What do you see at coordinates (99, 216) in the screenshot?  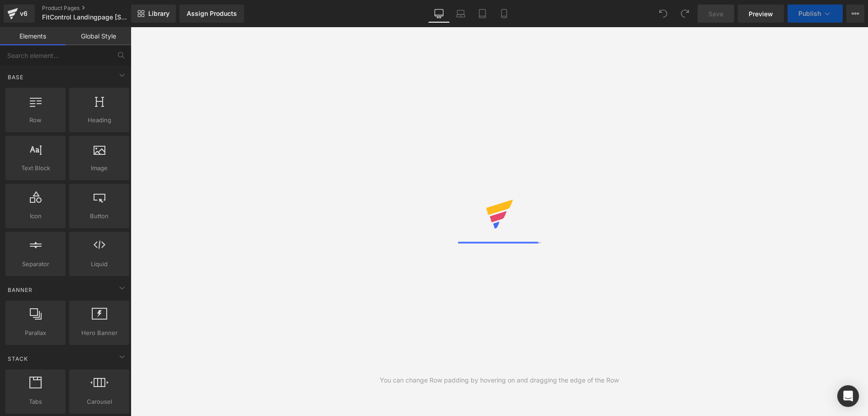 I see `span: Button` at bounding box center [99, 216].